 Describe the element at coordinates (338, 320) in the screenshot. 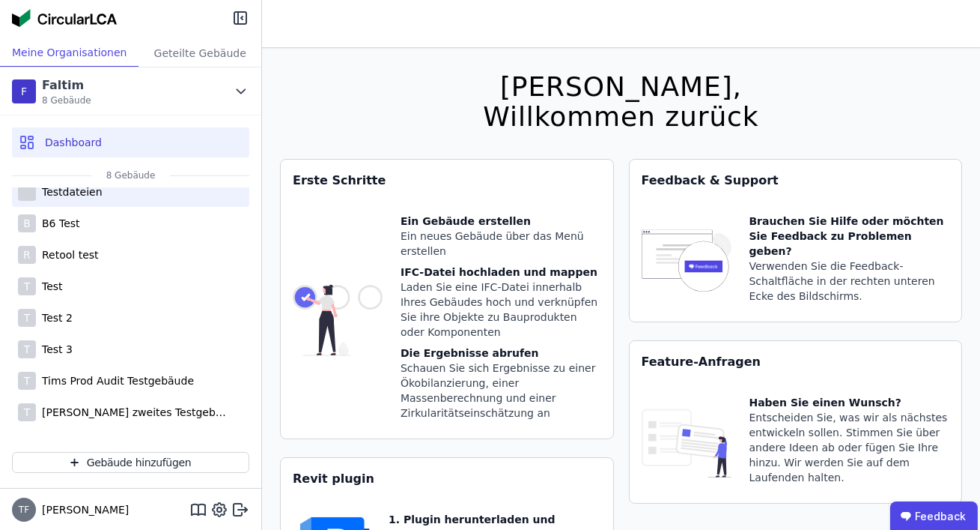

I see `img: getting_started_tile-DrF_GRSv.svg` at that location.